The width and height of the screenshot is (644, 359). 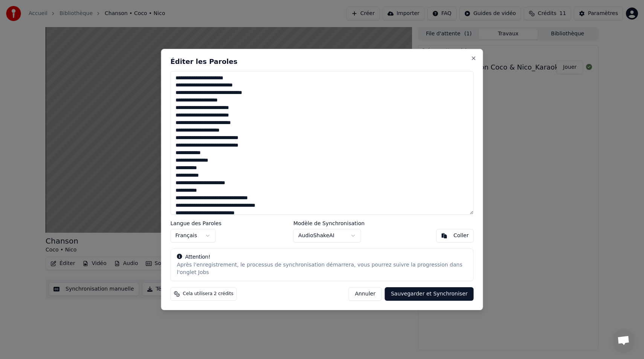 I want to click on div: Attention!, so click(x=322, y=257).